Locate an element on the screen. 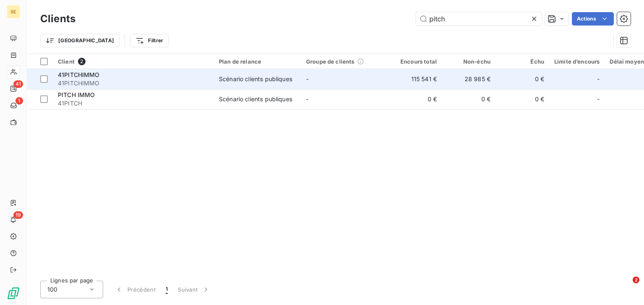 Image resolution: width=644 pixels, height=305 pixels. span: Client is located at coordinates (66, 62).